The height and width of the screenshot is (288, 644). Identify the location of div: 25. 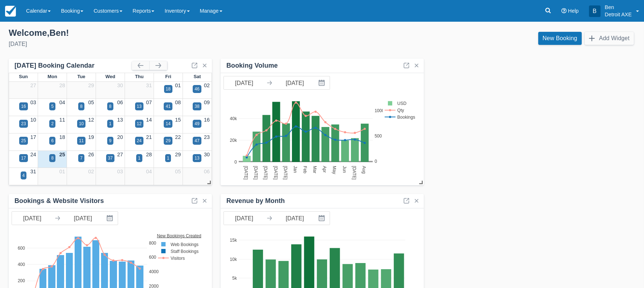
(23, 141).